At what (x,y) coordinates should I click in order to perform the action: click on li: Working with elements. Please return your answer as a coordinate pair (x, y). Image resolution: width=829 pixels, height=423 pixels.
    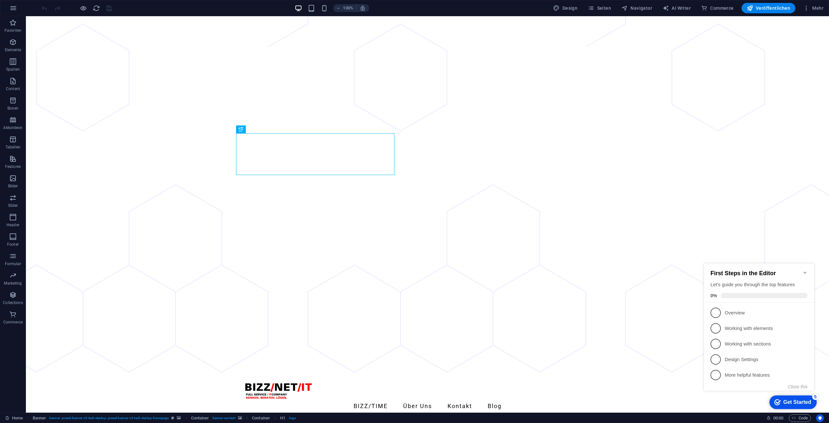
    Looking at the image, I should click on (58, 74).